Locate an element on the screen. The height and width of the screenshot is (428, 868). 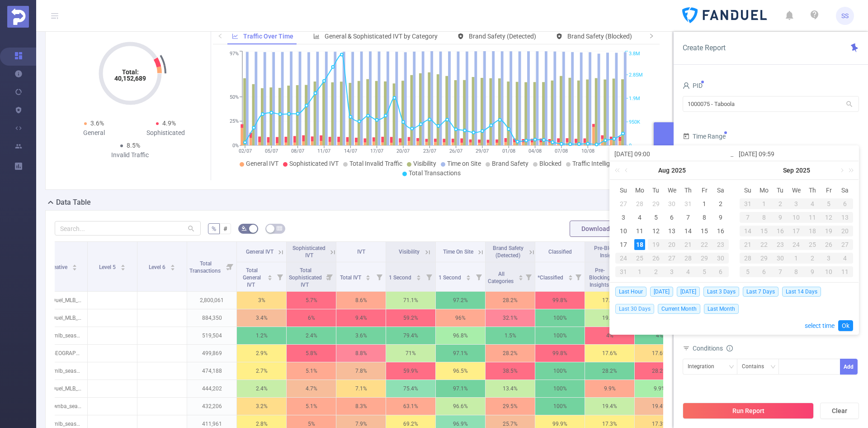
span: Blocked is located at coordinates (551, 163).